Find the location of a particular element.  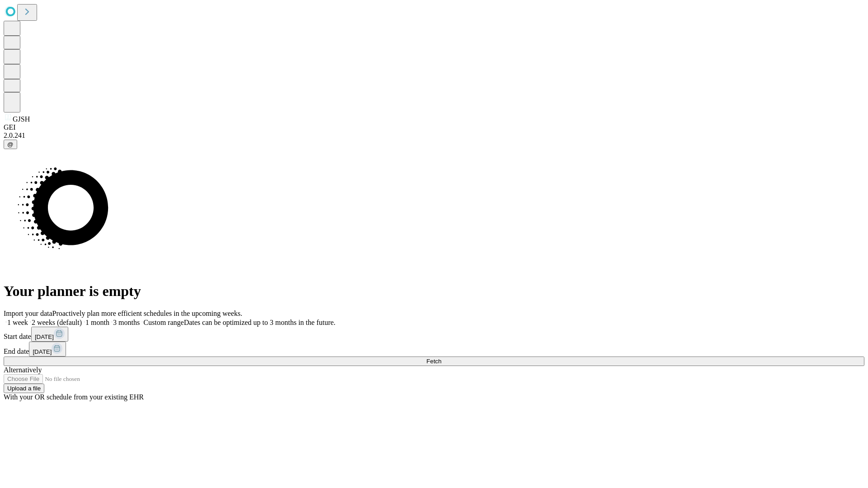

div: Start date is located at coordinates (434, 334).